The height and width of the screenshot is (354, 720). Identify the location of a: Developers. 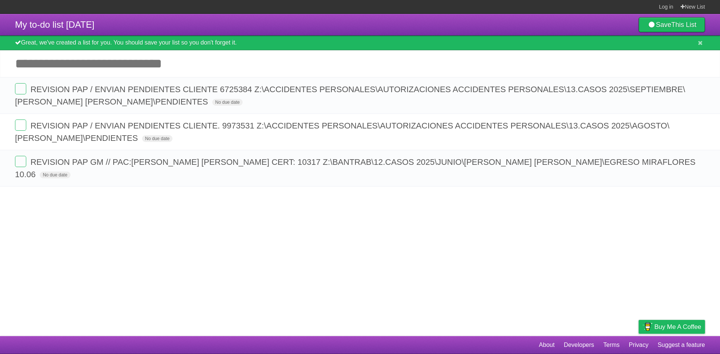
(578, 345).